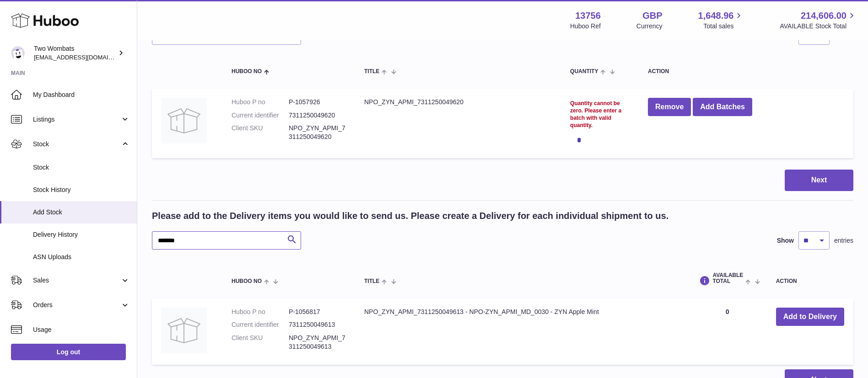  Describe the element at coordinates (785, 241) in the screenshot. I see `label: Show` at that location.